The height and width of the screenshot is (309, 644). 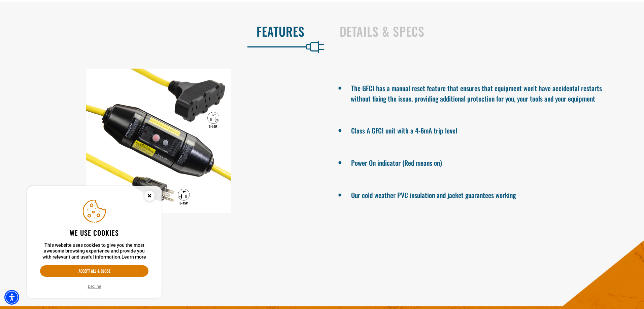 What do you see at coordinates (150, 197) in the screenshot?
I see `button: Close this option` at bounding box center [150, 197].